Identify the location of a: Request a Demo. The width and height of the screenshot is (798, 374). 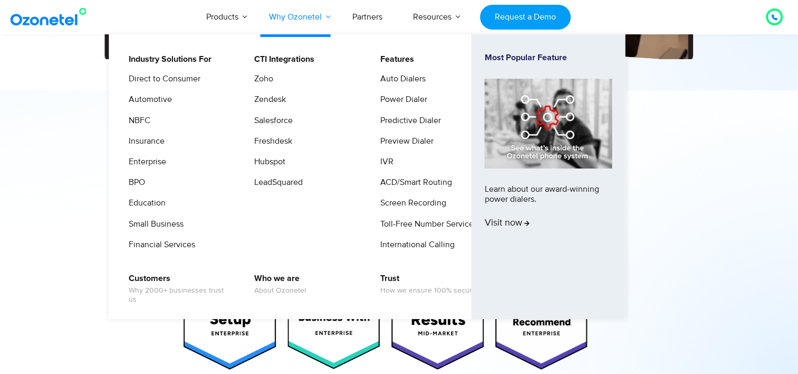
(525, 17).